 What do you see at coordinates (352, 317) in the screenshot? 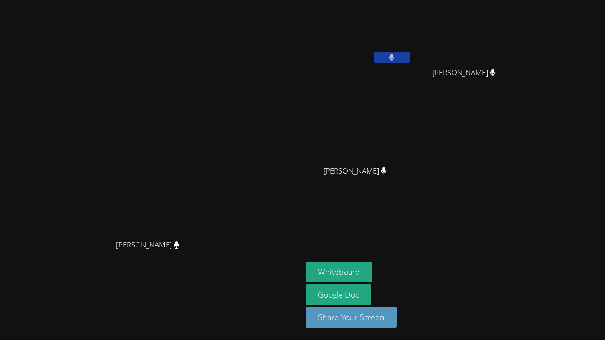
I see `button: Share Your Screen` at bounding box center [352, 317].